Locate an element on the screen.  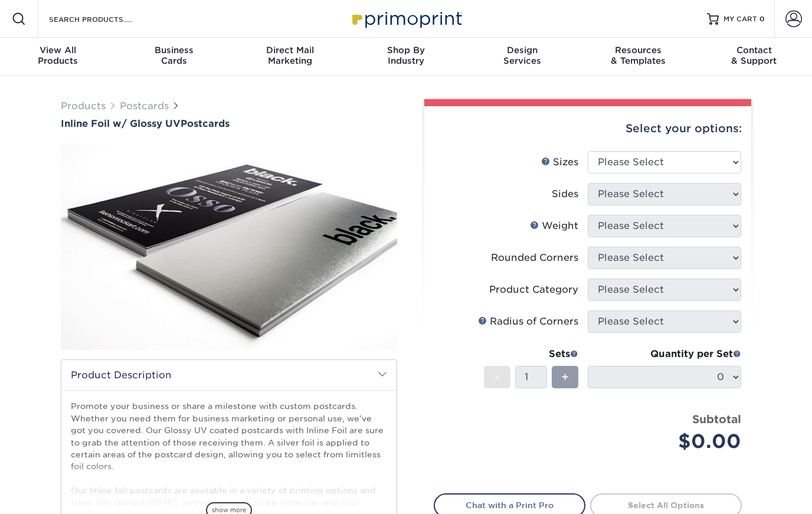
h2: Product Description is located at coordinates (229, 375).